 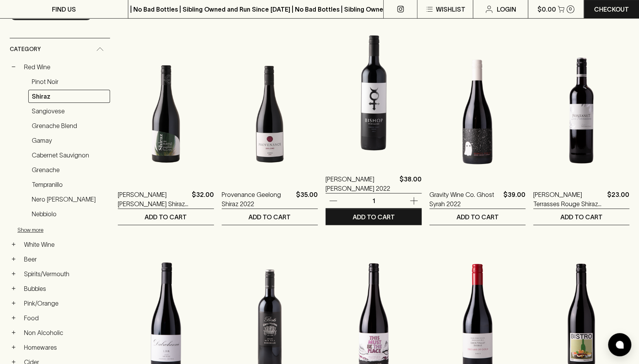 I want to click on a: Homewares, so click(x=65, y=347).